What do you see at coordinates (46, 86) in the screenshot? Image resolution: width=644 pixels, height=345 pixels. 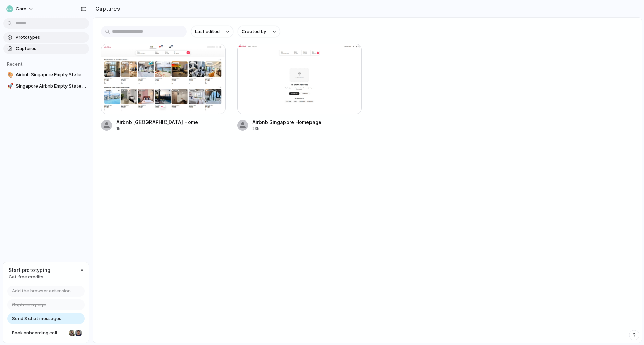 I see `a: 🚀Singapore Airbnb Empty State Design` at bounding box center [46, 86].